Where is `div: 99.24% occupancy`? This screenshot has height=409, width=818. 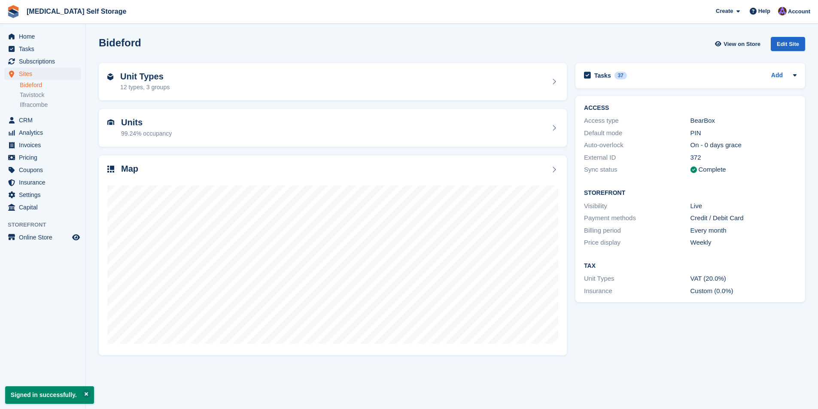 div: 99.24% occupancy is located at coordinates (146, 134).